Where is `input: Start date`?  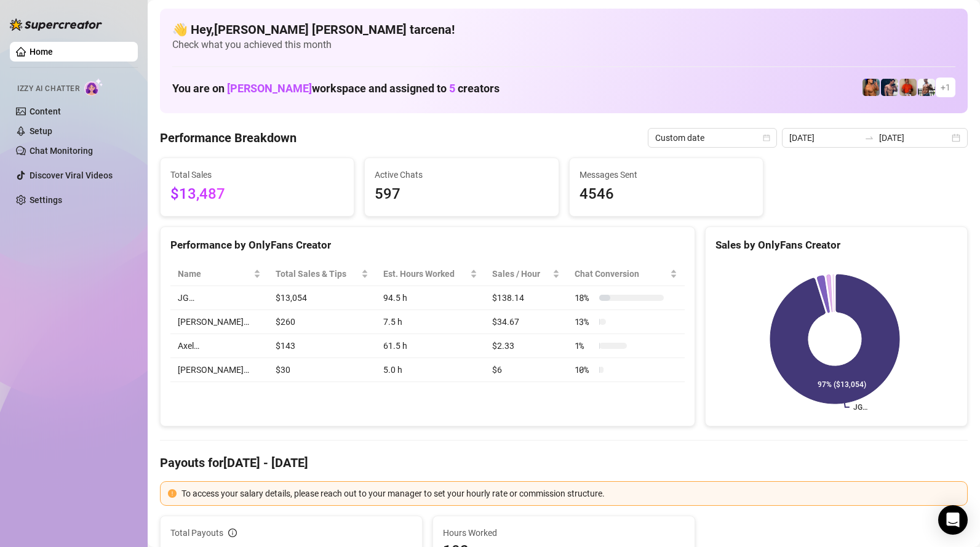
input: Start date is located at coordinates (824, 138).